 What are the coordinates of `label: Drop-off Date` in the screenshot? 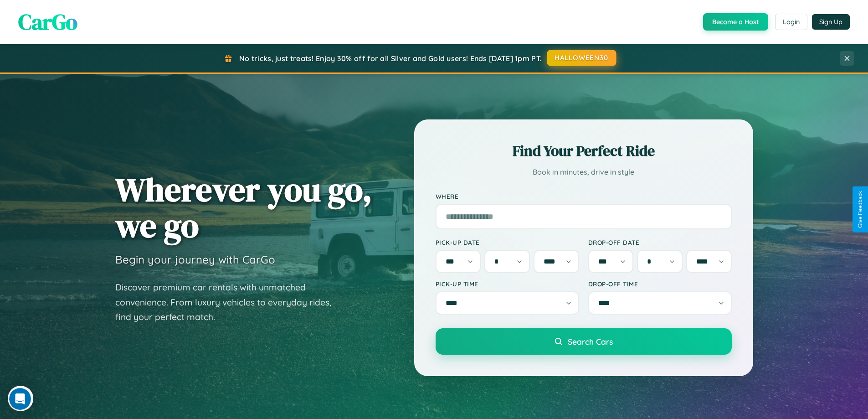 It's located at (660, 242).